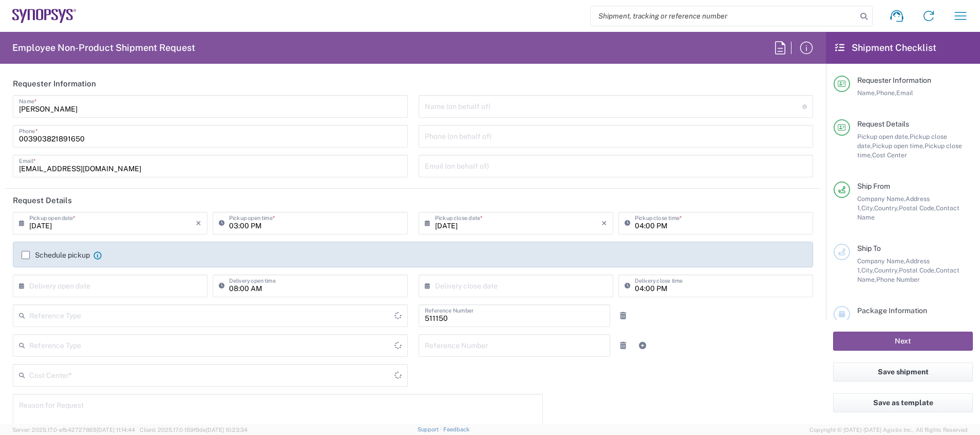  I want to click on h2: Employee Non-Product Shipment Request, so click(104, 48).